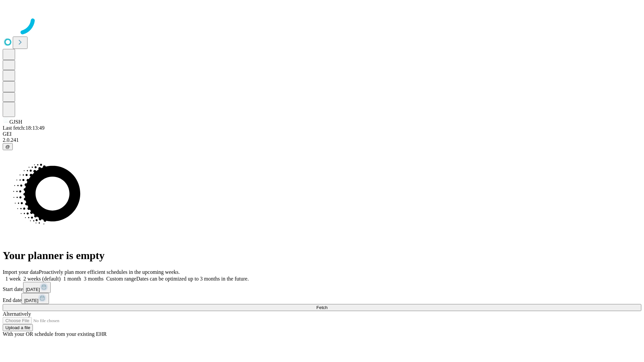  What do you see at coordinates (72, 278) in the screenshot?
I see `span: 1 month` at bounding box center [72, 278].